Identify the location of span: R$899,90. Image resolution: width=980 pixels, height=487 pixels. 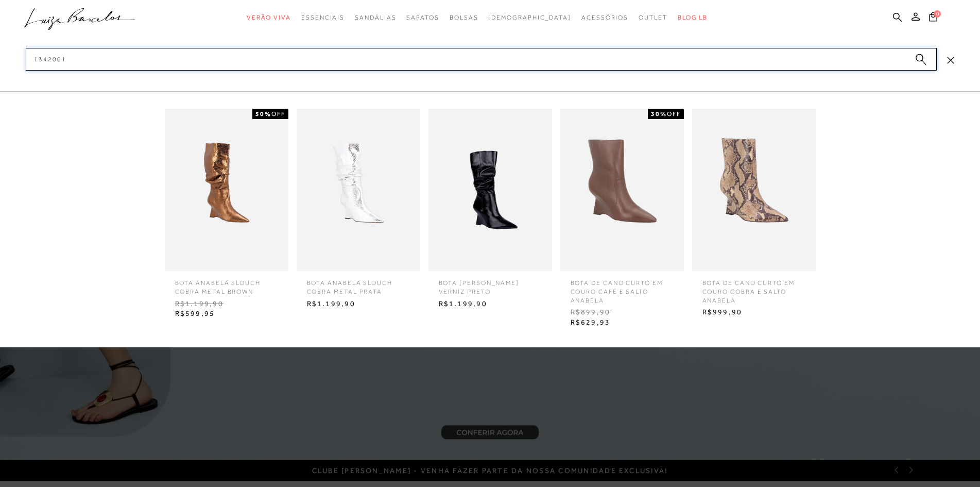
(623, 312).